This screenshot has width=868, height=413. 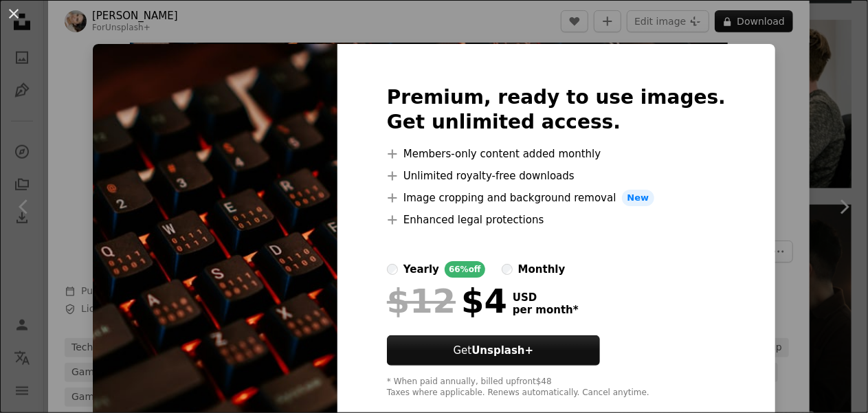 What do you see at coordinates (447, 301) in the screenshot?
I see `div: $4` at bounding box center [447, 301].